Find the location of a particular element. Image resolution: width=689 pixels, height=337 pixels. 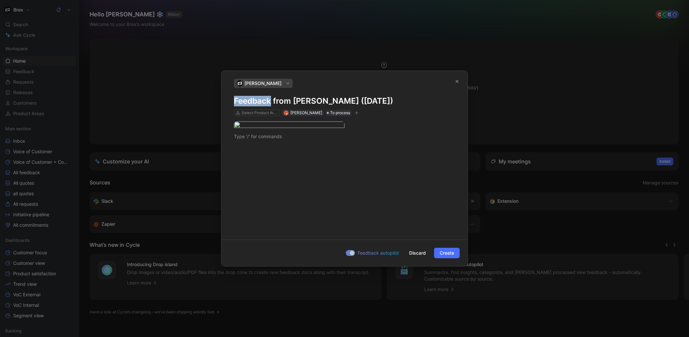

span: Feedback autopilot is located at coordinates (378, 253).